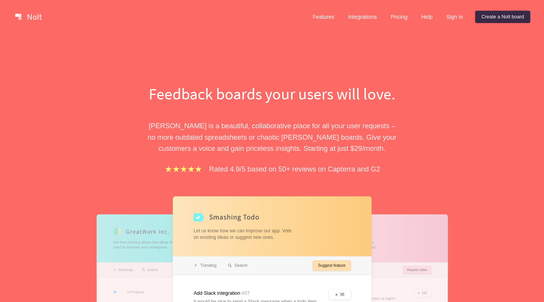 Image resolution: width=544 pixels, height=302 pixels. What do you see at coordinates (323, 17) in the screenshot?
I see `a: Features` at bounding box center [323, 17].